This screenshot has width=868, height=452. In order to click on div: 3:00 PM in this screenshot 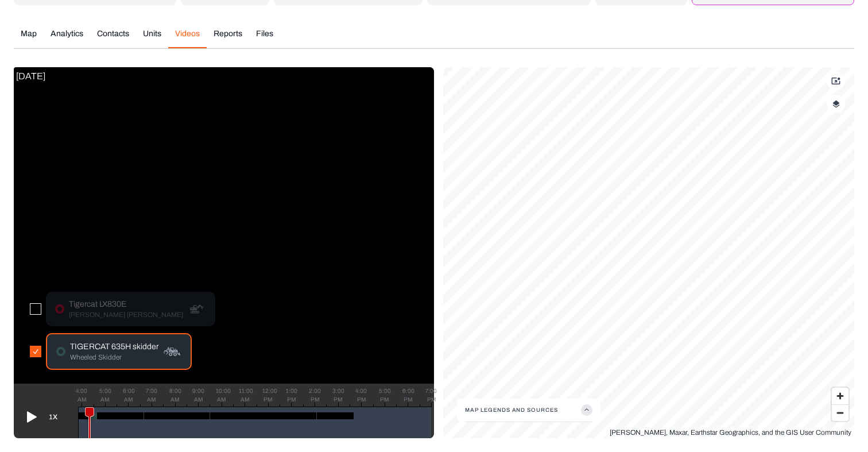, I will do `click(338, 394)`.